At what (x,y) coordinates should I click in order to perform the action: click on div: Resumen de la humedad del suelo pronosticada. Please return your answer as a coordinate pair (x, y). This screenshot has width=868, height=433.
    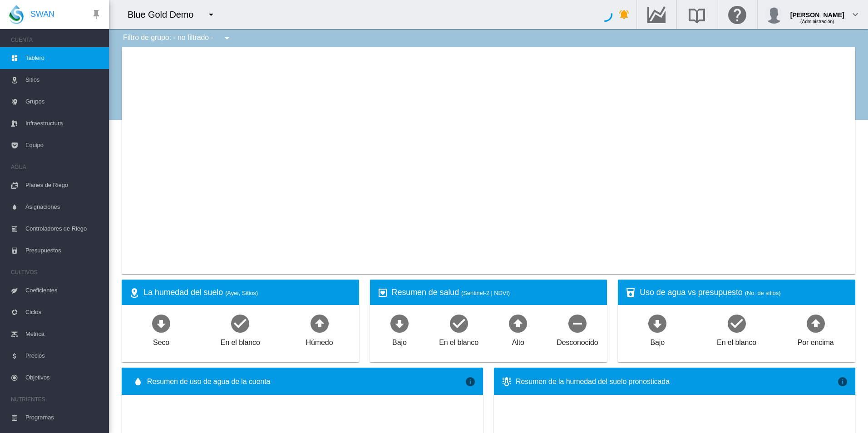
    Looking at the image, I should click on (677, 382).